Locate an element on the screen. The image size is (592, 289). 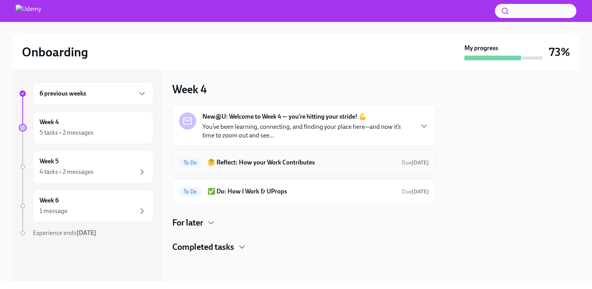
div: Completed tasks is located at coordinates (304, 247).